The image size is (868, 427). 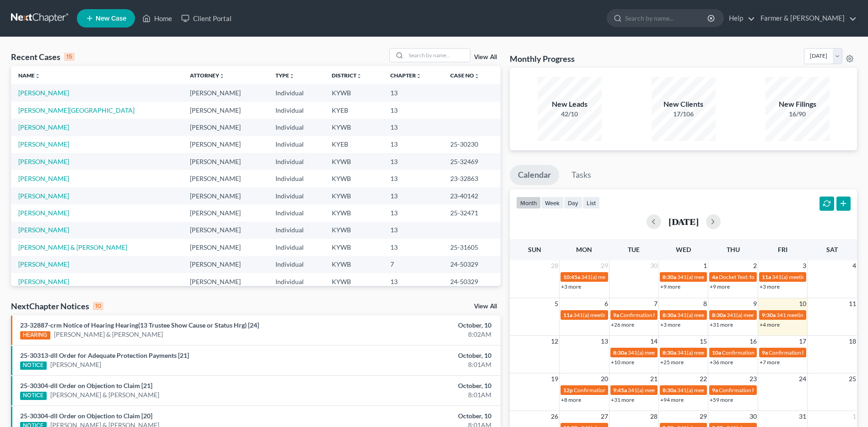 What do you see at coordinates (733, 249) in the screenshot?
I see `span: Thu` at bounding box center [733, 249].